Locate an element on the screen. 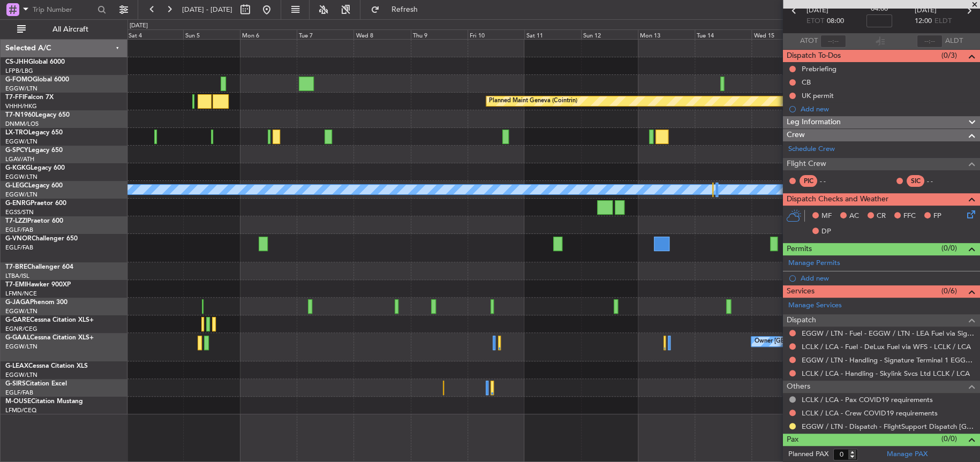 The height and width of the screenshot is (462, 980). a: Schedule Crew is located at coordinates (811, 150).